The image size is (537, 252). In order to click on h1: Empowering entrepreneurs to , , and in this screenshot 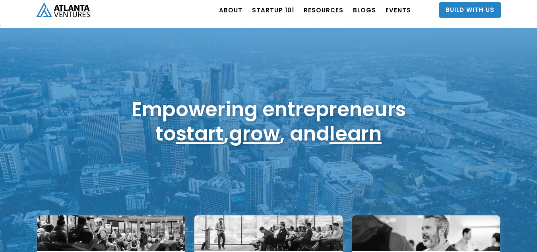, I will do `click(269, 121)`.